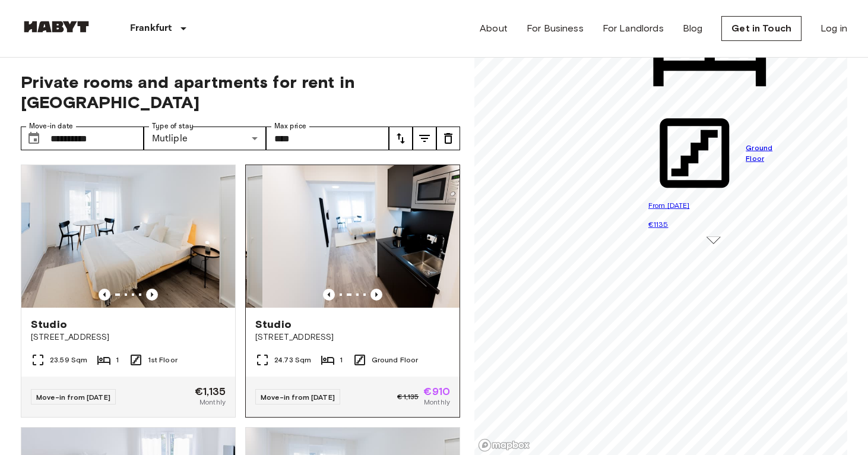 This screenshot has height=455, width=868. What do you see at coordinates (436, 391) in the screenshot?
I see `span: €910` at bounding box center [436, 391].